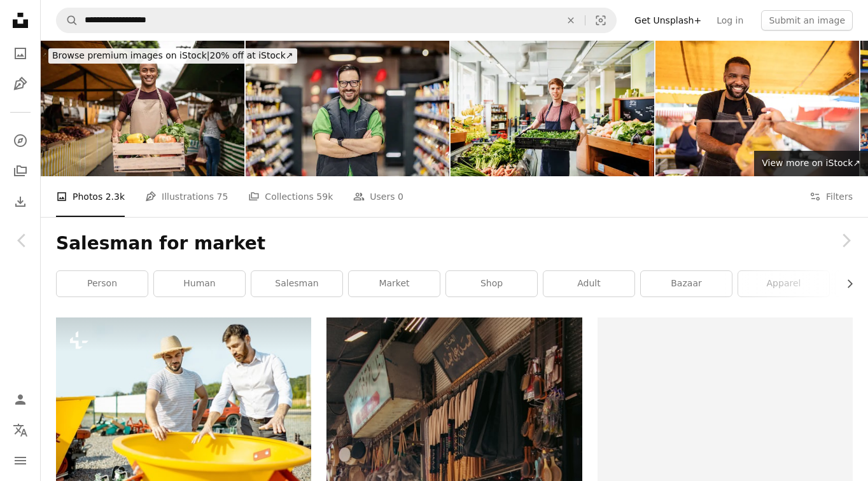  What do you see at coordinates (20, 460) in the screenshot?
I see `button: Menu` at bounding box center [20, 460].